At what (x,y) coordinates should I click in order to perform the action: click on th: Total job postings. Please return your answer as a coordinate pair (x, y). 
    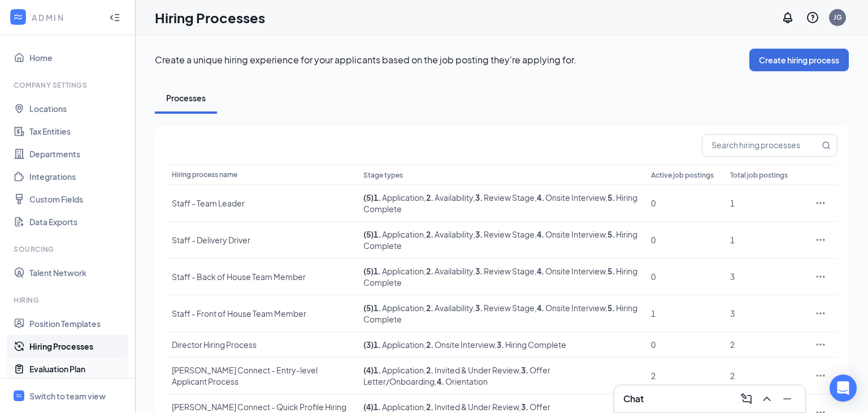
    Looking at the image, I should click on (764, 175).